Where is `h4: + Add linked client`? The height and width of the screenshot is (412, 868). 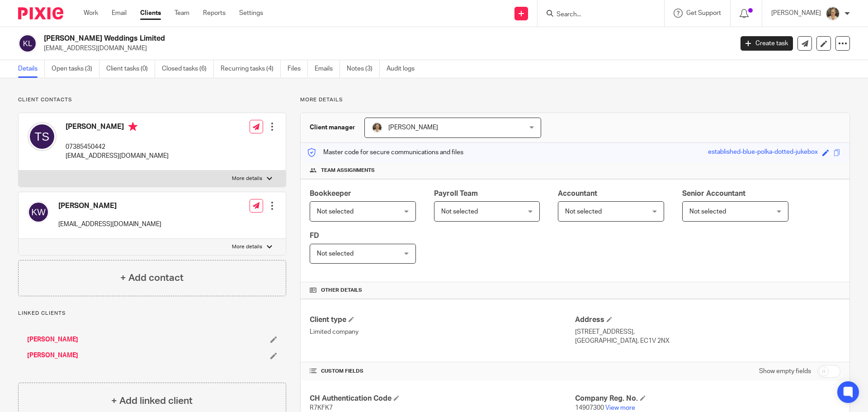 h4: + Add linked client is located at coordinates (152, 401).